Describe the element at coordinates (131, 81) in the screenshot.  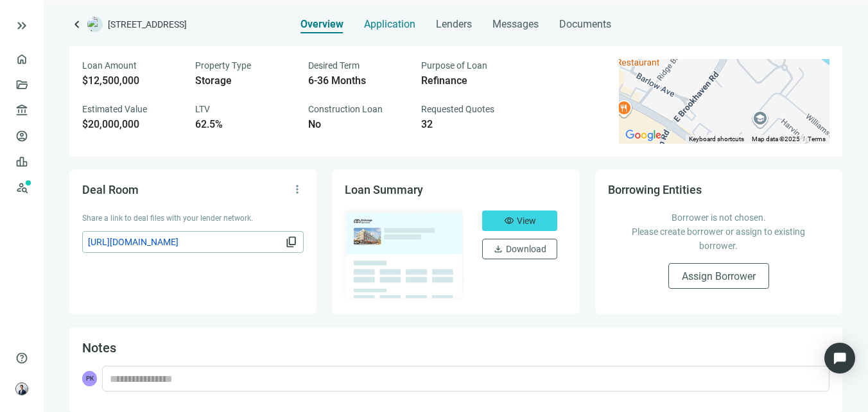
I see `div: $12,500,000` at that location.